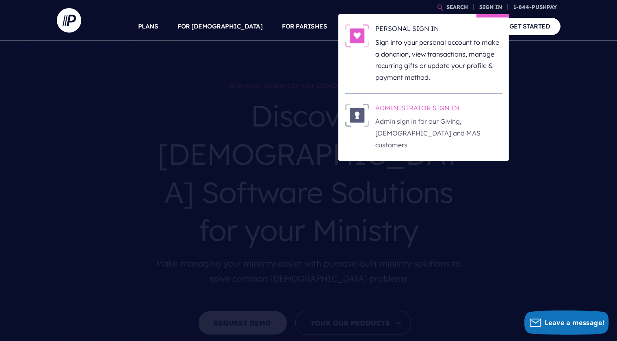 The height and width of the screenshot is (341, 617). Describe the element at coordinates (417, 26) in the screenshot. I see `a: EXPLORE` at that location.